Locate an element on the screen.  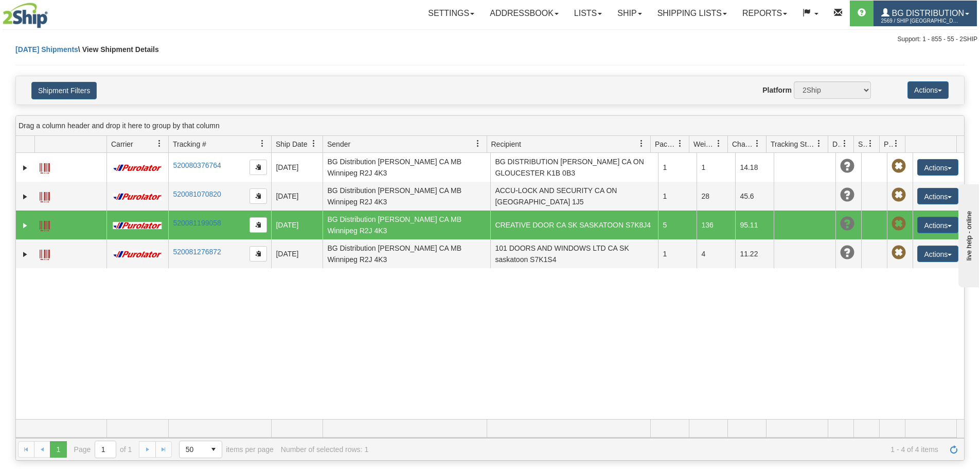
span: BG Distribution is located at coordinates (926, 13).